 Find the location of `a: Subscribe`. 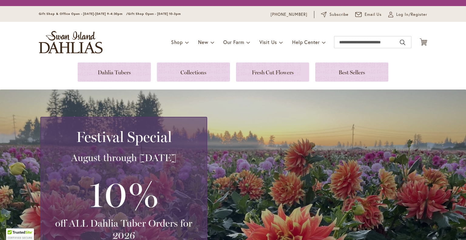

a: Subscribe is located at coordinates (334, 15).